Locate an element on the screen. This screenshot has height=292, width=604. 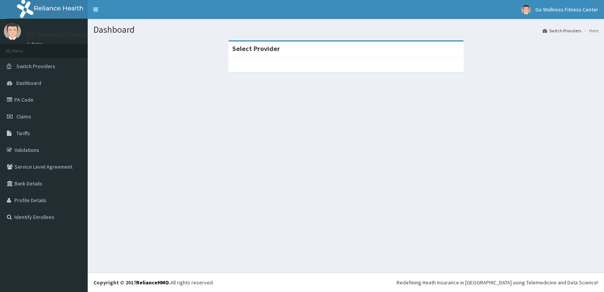
strong: Select Provider is located at coordinates (256, 48).